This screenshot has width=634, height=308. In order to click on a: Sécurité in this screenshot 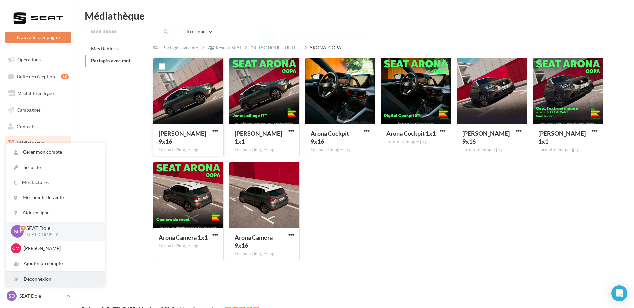, I will do `click(55, 167)`.